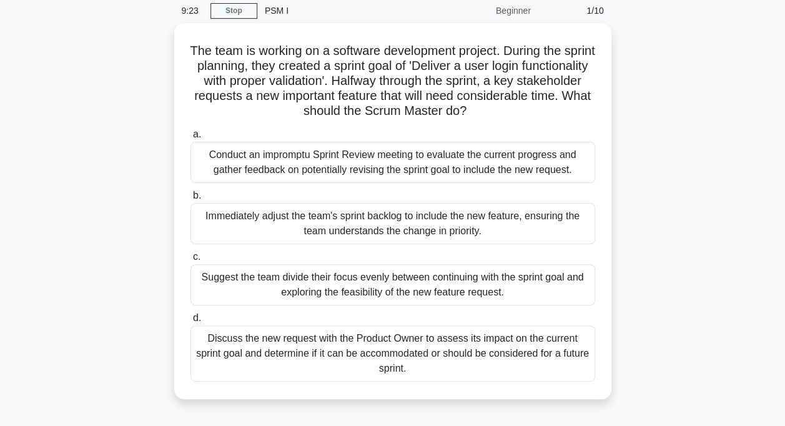 The width and height of the screenshot is (785, 426). I want to click on span: a., so click(197, 134).